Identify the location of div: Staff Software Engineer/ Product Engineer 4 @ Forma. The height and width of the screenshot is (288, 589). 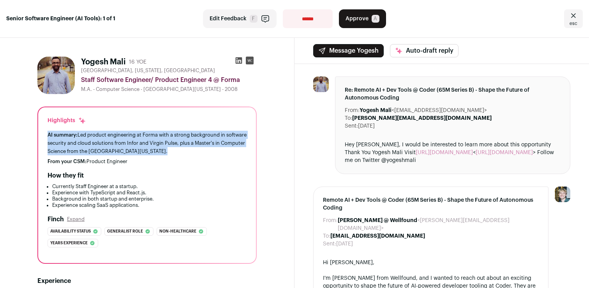
(169, 80).